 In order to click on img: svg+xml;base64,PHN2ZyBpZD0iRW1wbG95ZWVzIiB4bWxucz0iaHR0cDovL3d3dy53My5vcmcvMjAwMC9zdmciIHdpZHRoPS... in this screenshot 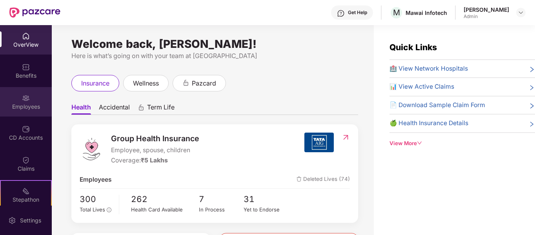, I will do `click(26, 98)`.